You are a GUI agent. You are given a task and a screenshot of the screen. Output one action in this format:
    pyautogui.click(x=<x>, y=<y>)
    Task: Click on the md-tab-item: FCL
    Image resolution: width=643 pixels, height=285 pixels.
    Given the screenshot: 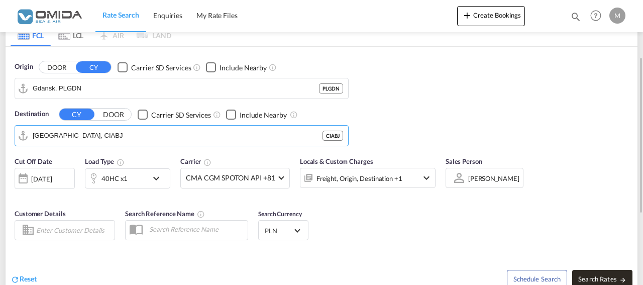 What is the action you would take?
    pyautogui.click(x=31, y=35)
    